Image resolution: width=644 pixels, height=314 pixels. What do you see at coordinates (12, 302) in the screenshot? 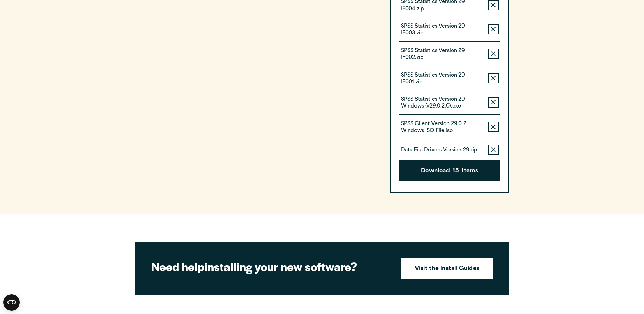
I see `button: Open CMP widget` at bounding box center [12, 302].